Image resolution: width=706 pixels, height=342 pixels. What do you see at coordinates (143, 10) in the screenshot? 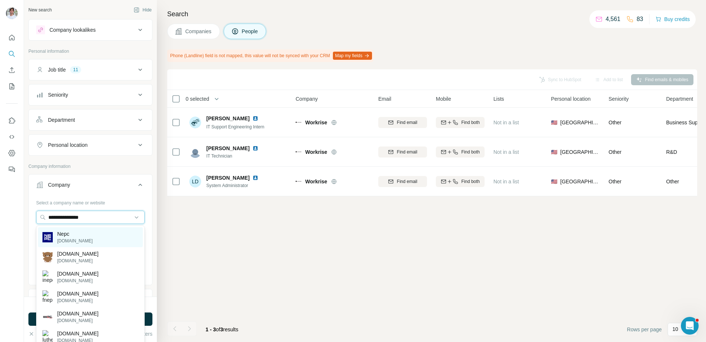
I see `button: Hide` at bounding box center [143, 10].